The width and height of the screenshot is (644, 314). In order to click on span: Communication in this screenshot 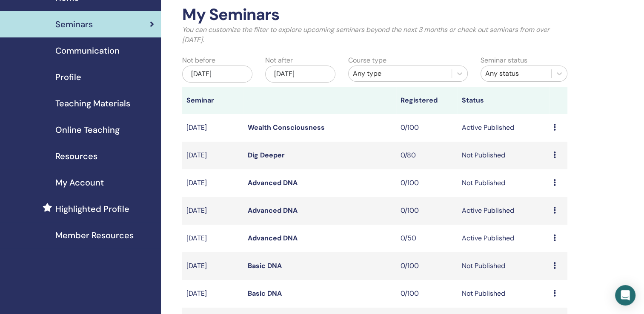, I will do `click(87, 51)`.